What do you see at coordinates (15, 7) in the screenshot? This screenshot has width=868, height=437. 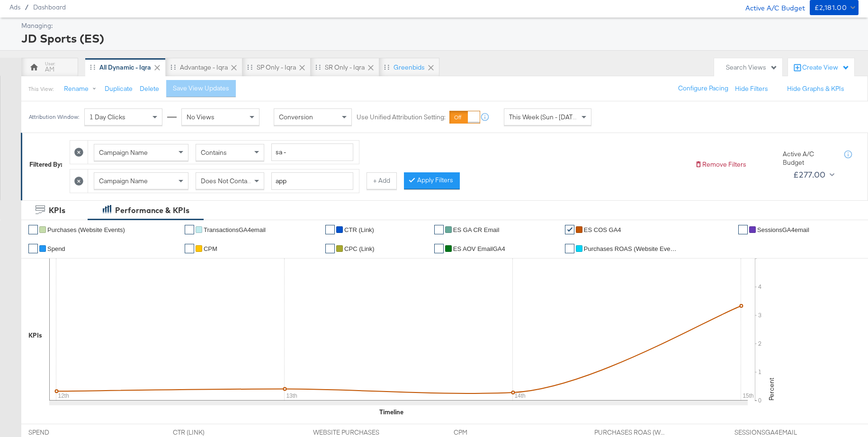 I see `span: Ads` at bounding box center [15, 7].